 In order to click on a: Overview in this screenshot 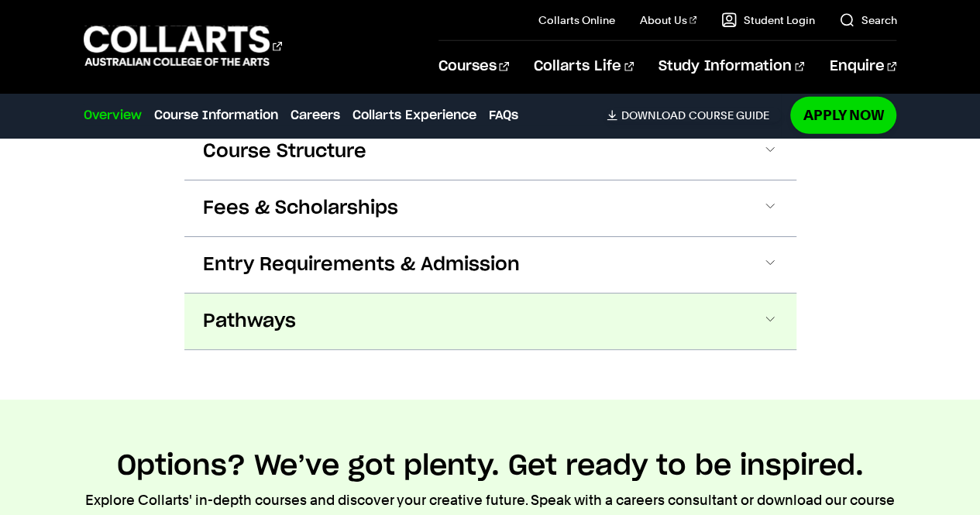, I will do `click(112, 115)`.